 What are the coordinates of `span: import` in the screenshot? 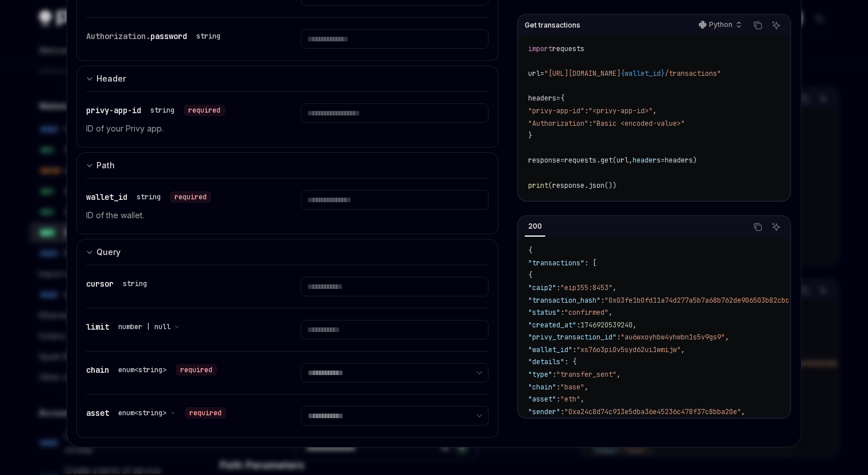 It's located at (540, 48).